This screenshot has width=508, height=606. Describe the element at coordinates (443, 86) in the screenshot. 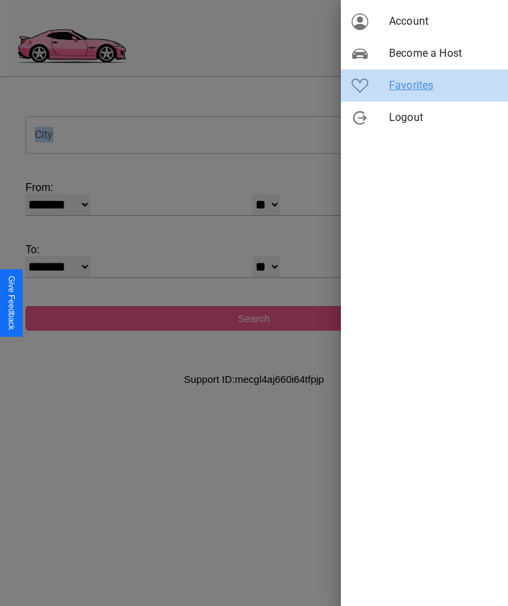

I see `span: Favorites` at that location.